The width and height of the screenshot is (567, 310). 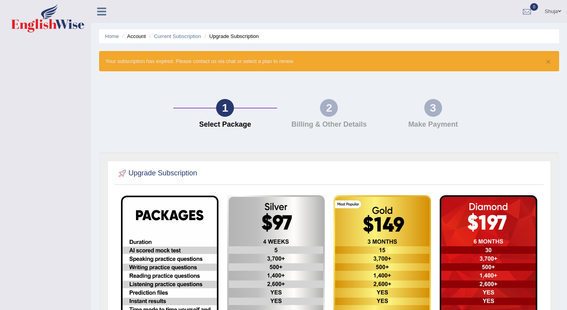 What do you see at coordinates (225, 108) in the screenshot?
I see `div: 1` at bounding box center [225, 108].